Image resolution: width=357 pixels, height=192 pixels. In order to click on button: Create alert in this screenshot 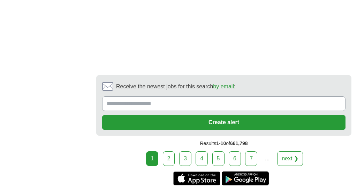, I will do `click(224, 123)`.